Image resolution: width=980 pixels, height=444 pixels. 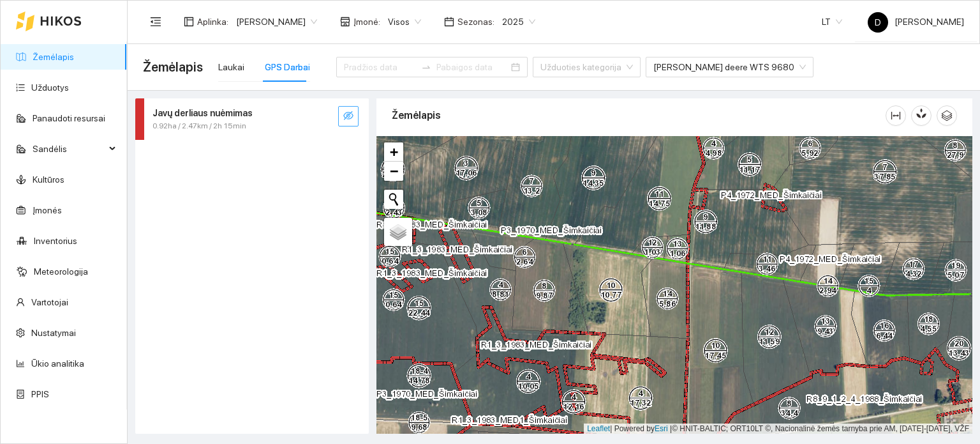 I want to click on span: Įmonė :, so click(x=367, y=21).